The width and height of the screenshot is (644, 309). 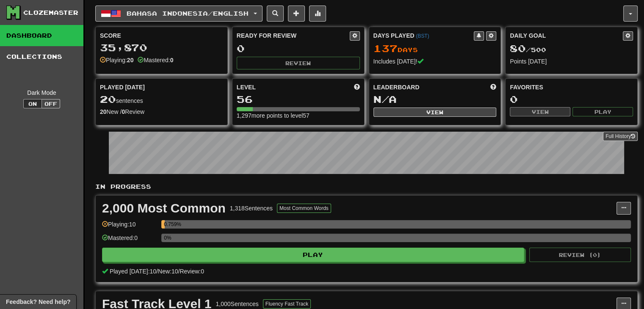 What do you see at coordinates (156, 60) in the screenshot?
I see `div: Mastered:` at bounding box center [156, 60].